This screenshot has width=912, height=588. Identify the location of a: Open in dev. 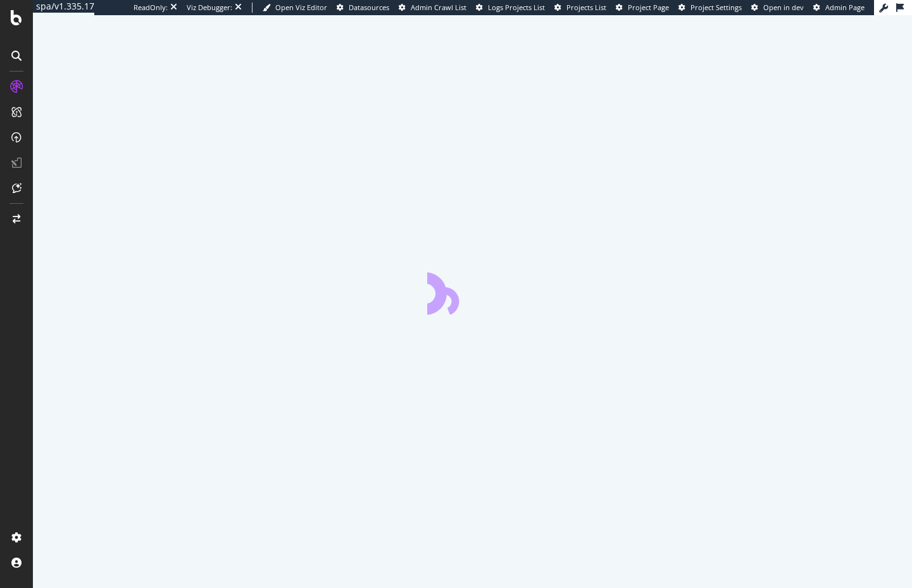
(777, 8).